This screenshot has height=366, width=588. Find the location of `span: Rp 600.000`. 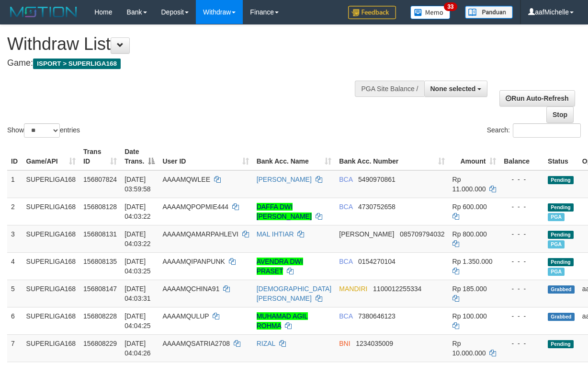

span: Rp 600.000 is located at coordinates (470, 207).